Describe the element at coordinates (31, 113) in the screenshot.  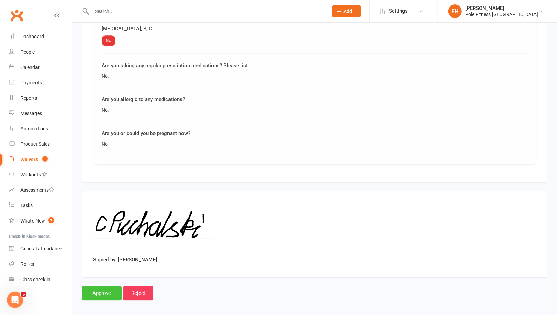
I see `div: Messages` at that location.